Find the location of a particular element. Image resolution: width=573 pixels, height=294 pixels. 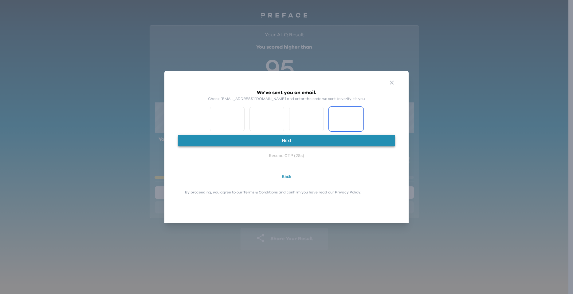

input: Please enter OTP character 4 is located at coordinates (346, 119).